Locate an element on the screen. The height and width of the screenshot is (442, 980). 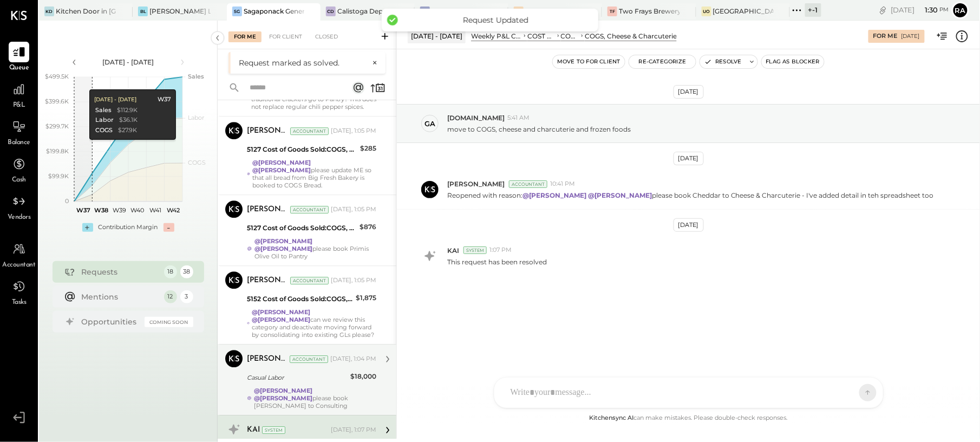
p: This request has been resolved is located at coordinates (497, 262).